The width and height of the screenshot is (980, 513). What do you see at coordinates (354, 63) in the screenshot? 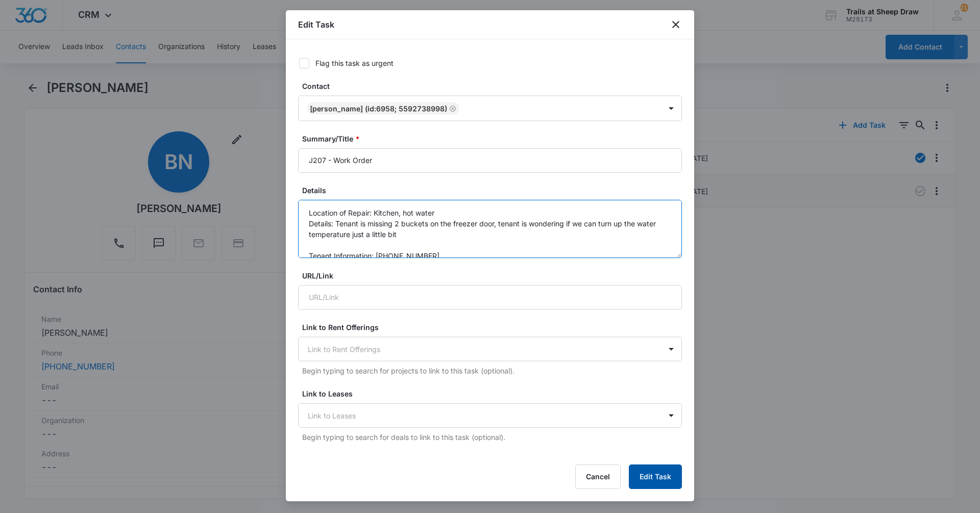
I see `div: Flag this task as urgent` at bounding box center [354, 63].